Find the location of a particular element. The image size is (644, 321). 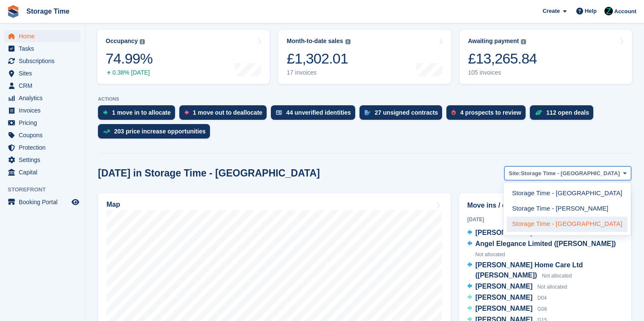

a: Preview store is located at coordinates (76, 202).